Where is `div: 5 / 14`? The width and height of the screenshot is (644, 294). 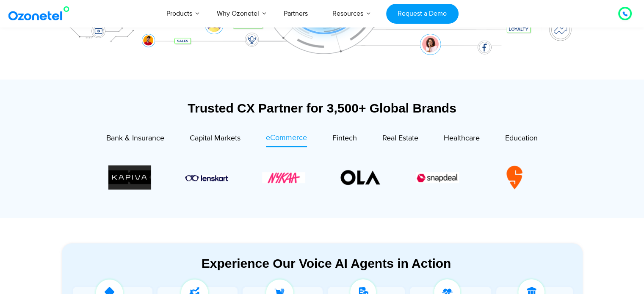 div: 5 / 14 is located at coordinates (207, 178).